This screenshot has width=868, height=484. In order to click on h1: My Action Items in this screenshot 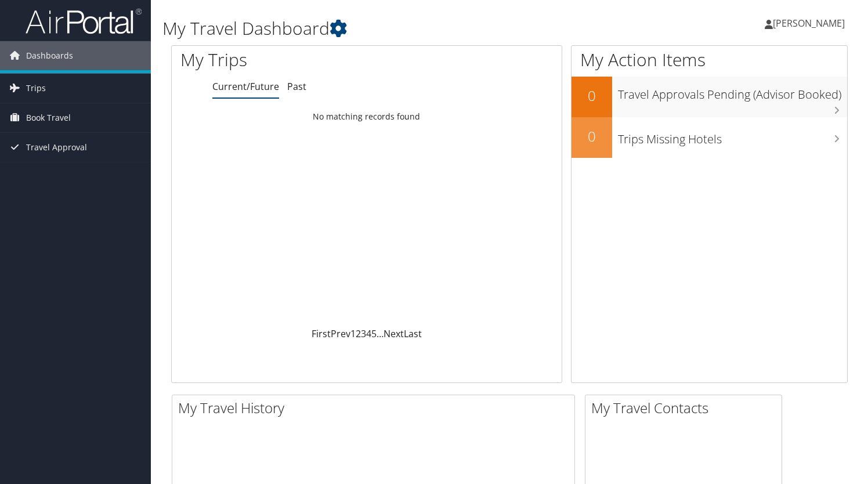, I will do `click(709, 60)`.